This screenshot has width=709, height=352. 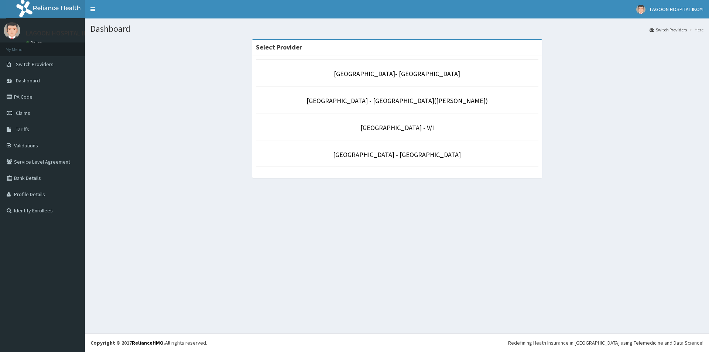 I want to click on span: Tariffs, so click(x=23, y=129).